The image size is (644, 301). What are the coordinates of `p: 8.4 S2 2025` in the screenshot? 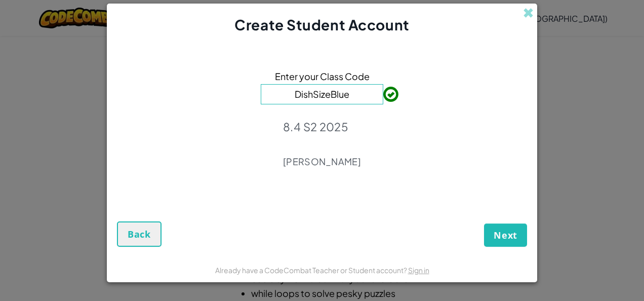 It's located at (322, 126).